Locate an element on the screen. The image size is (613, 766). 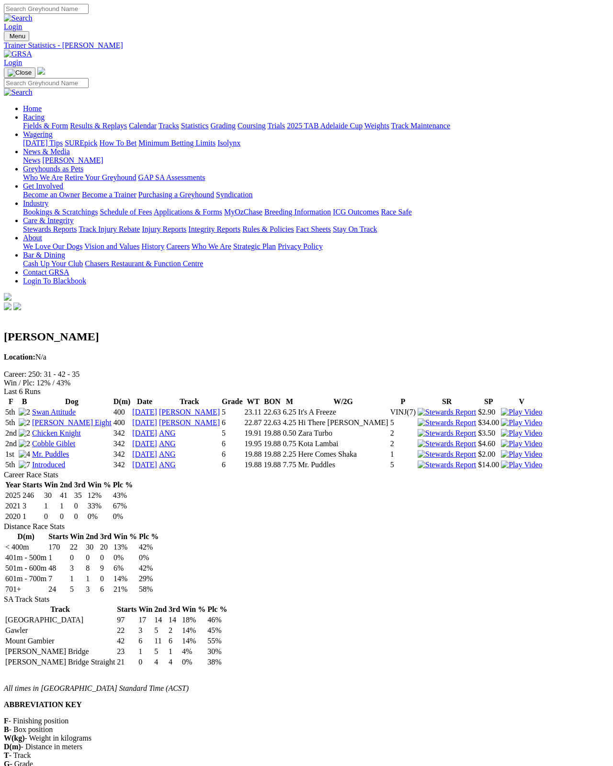
a: Isolynx is located at coordinates (229, 143).